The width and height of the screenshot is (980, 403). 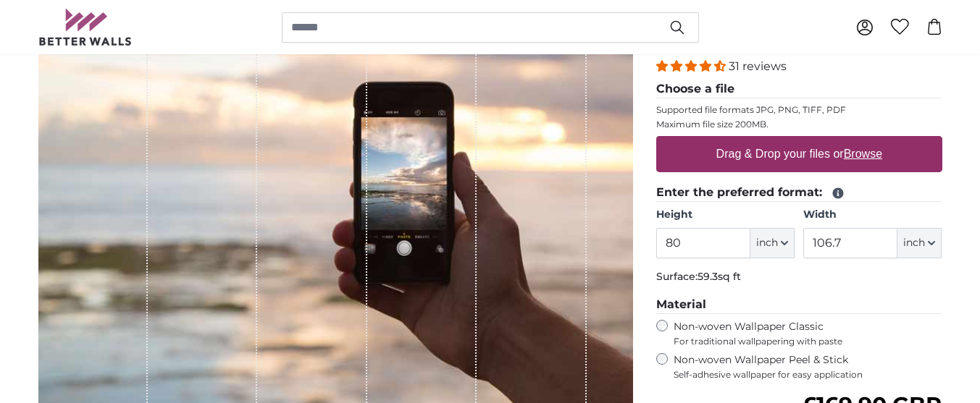 What do you see at coordinates (799, 124) in the screenshot?
I see `p: Maximum file size 200MB.` at bounding box center [799, 124].